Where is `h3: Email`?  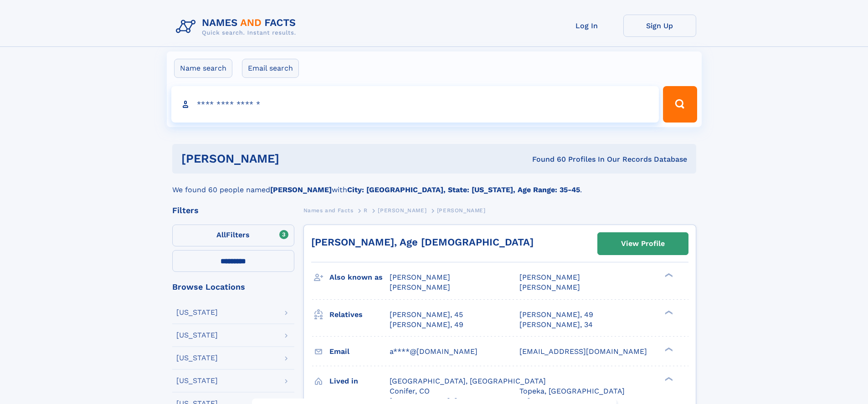
h3: Email is located at coordinates (360, 352).